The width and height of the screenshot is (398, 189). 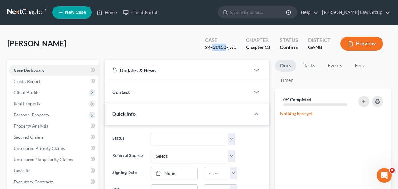 What do you see at coordinates (43, 159) in the screenshot?
I see `span: Unsecured Nonpriority Claims` at bounding box center [43, 159].